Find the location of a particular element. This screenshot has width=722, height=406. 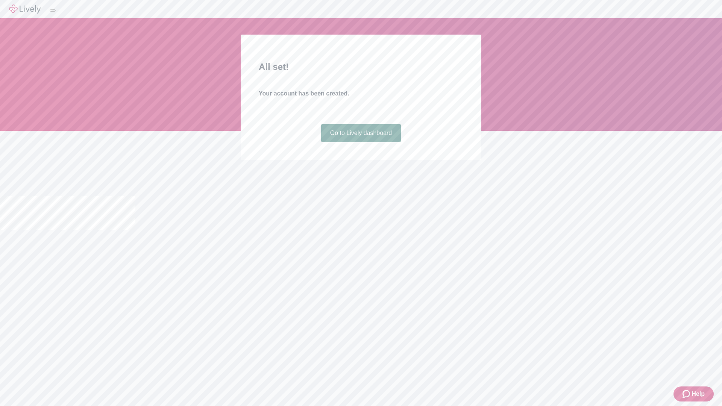

a: Go to Lively dashboard is located at coordinates (361, 133).